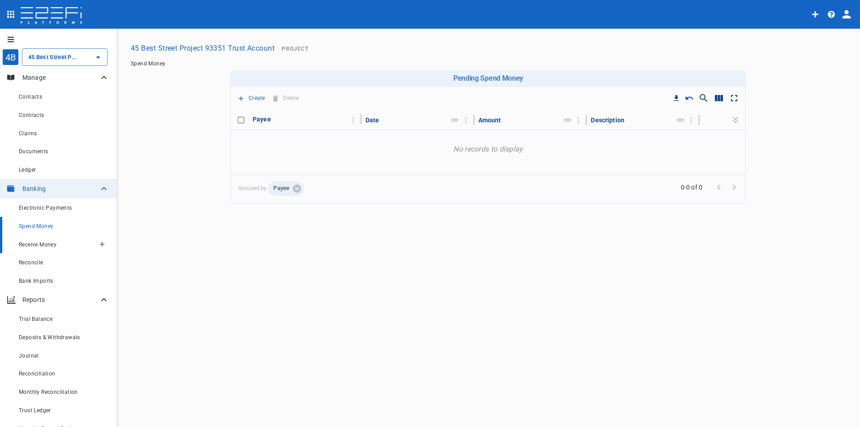  I want to click on nav: breadcrumb, so click(488, 64).